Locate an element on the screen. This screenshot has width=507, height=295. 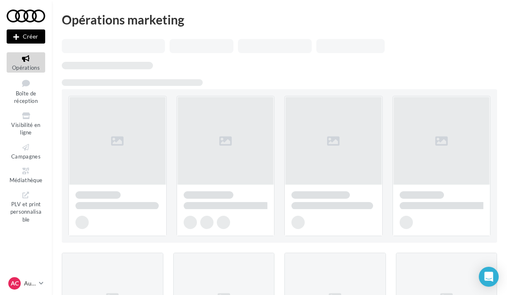
p: Audi CHAMBOURCY is located at coordinates (30, 283).